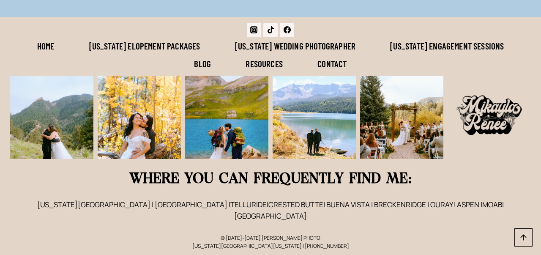 Image resolution: width=541 pixels, height=255 pixels. Describe the element at coordinates (332, 64) in the screenshot. I see `a: Contact` at that location.